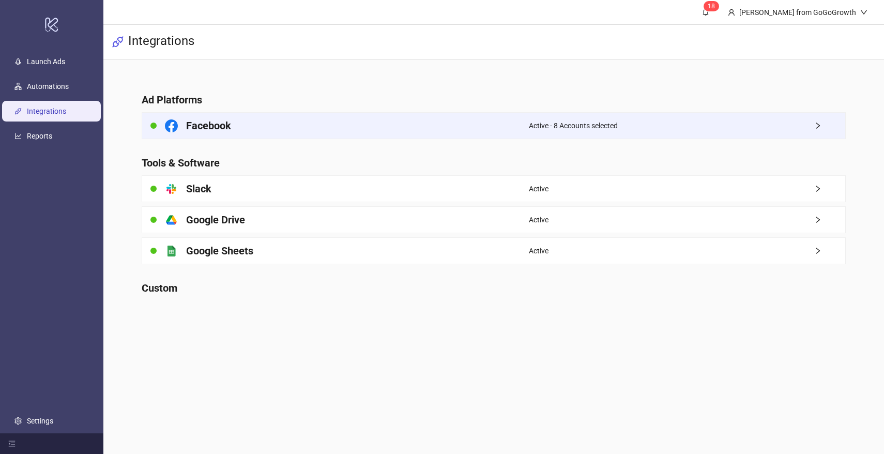 The height and width of the screenshot is (454, 884). What do you see at coordinates (494, 189) in the screenshot?
I see `a: SlackActiveright` at bounding box center [494, 189].